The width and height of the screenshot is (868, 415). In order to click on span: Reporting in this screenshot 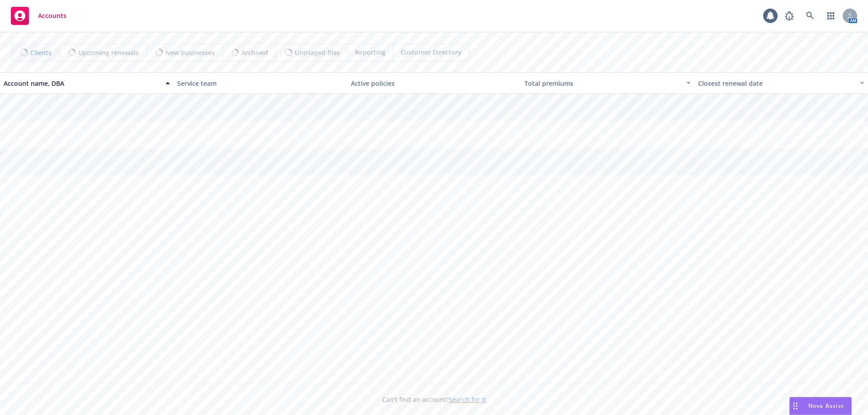, I will do `click(370, 52)`.